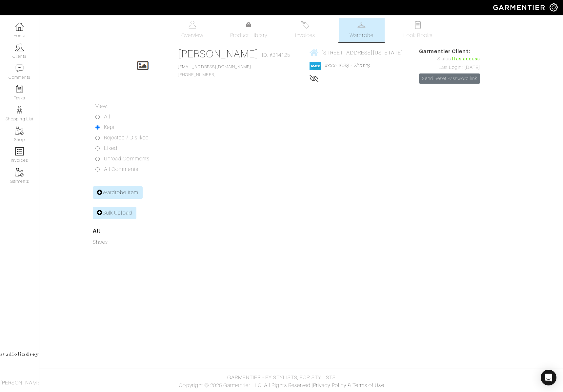  What do you see at coordinates (554, 7) in the screenshot?
I see `img: gear-icon-white-bd11855cb880d31180b6d7d6211b90ccbf57a29d726f0c71d8c61bd08dd39cc2.png` at bounding box center [554, 7].